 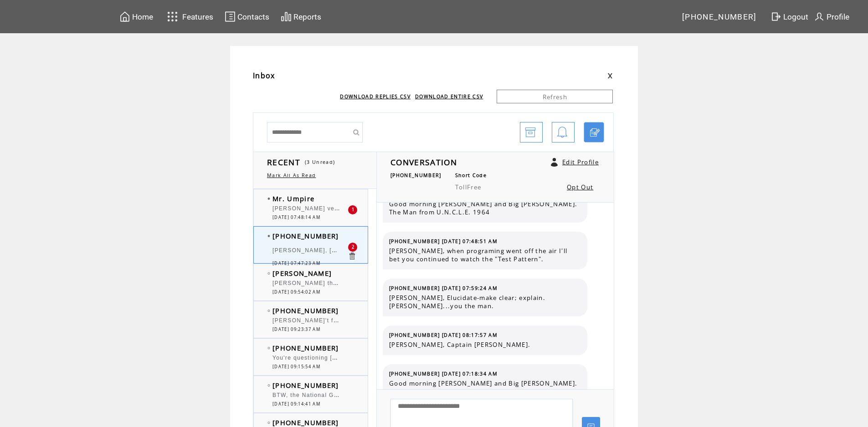 What do you see at coordinates (264, 75) in the screenshot?
I see `span: Inbox` at bounding box center [264, 75].